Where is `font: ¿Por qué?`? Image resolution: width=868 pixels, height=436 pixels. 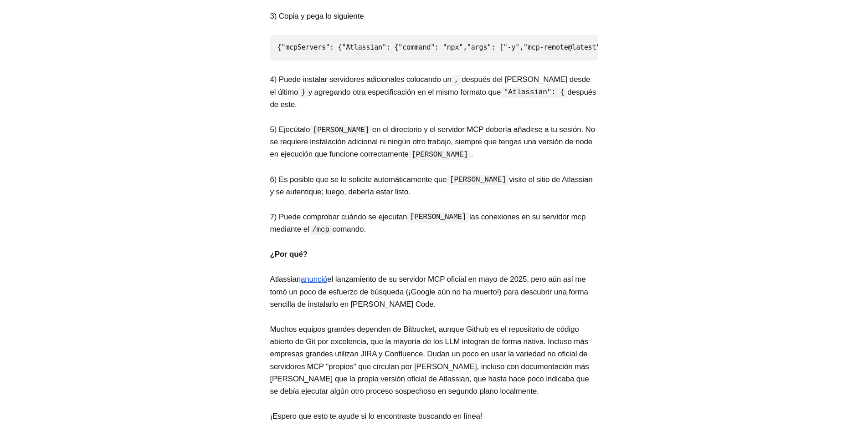 font: ¿Por qué? is located at coordinates (289, 254).